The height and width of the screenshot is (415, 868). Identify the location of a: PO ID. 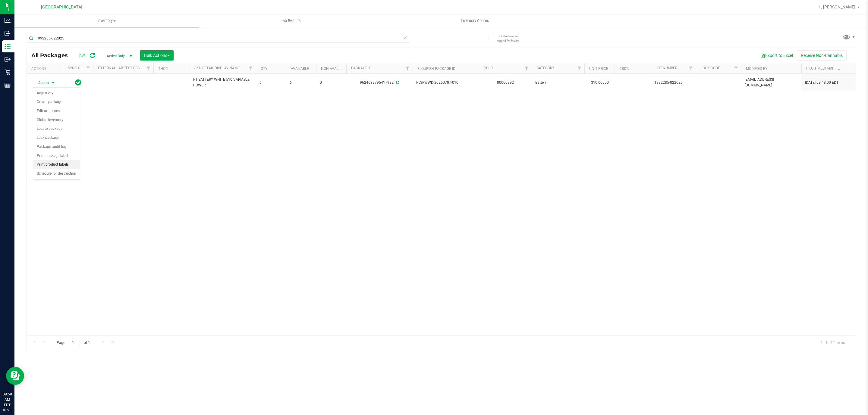
(488, 68).